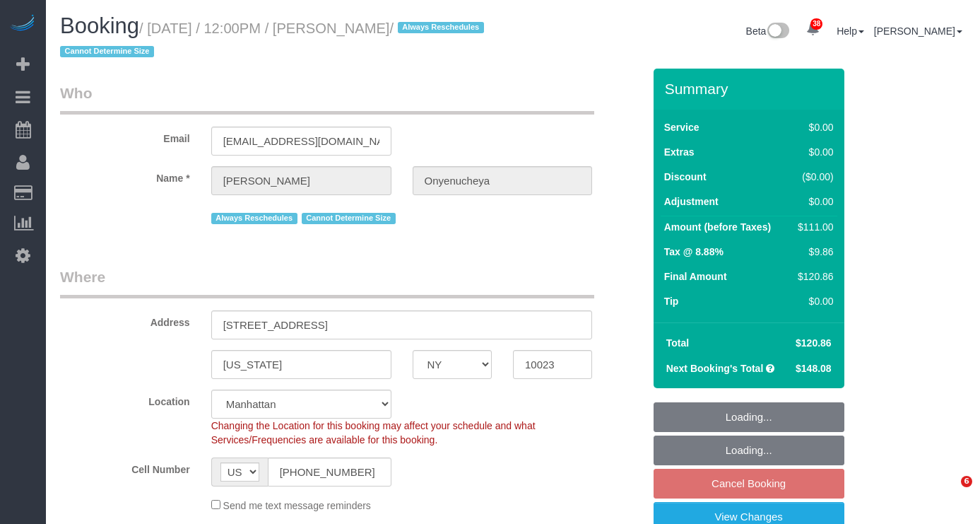 This screenshot has width=980, height=524. Describe the element at coordinates (671, 301) in the screenshot. I see `label: Tip` at that location.